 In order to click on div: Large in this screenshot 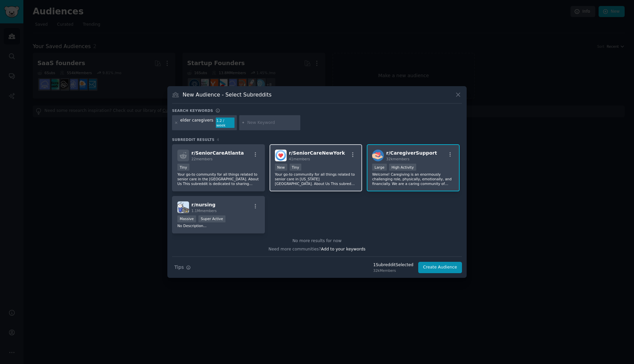, I will do `click(380, 167)`.